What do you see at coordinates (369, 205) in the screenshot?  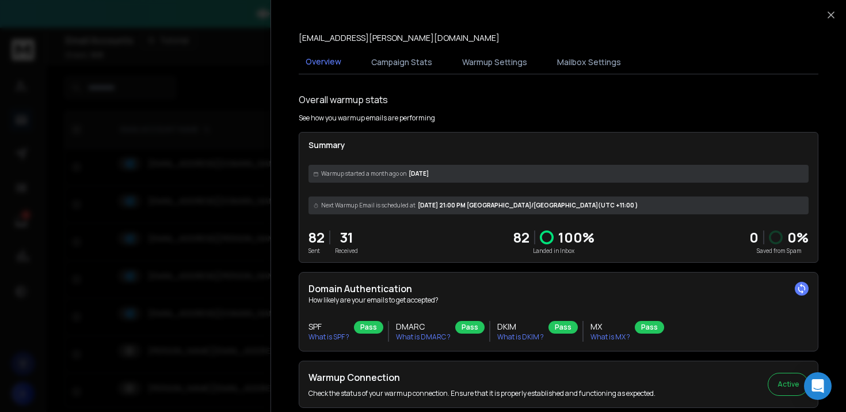 I see `span: Next Warmup Email is scheduled at` at bounding box center [369, 205].